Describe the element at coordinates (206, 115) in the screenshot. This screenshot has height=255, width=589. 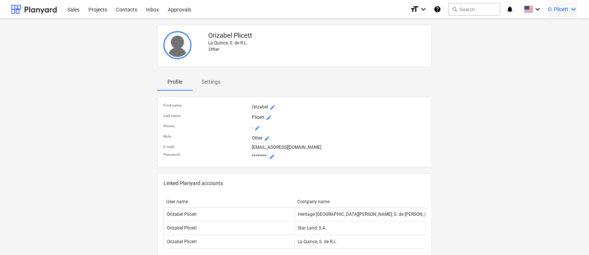
I see `p: Last name :` at that location.